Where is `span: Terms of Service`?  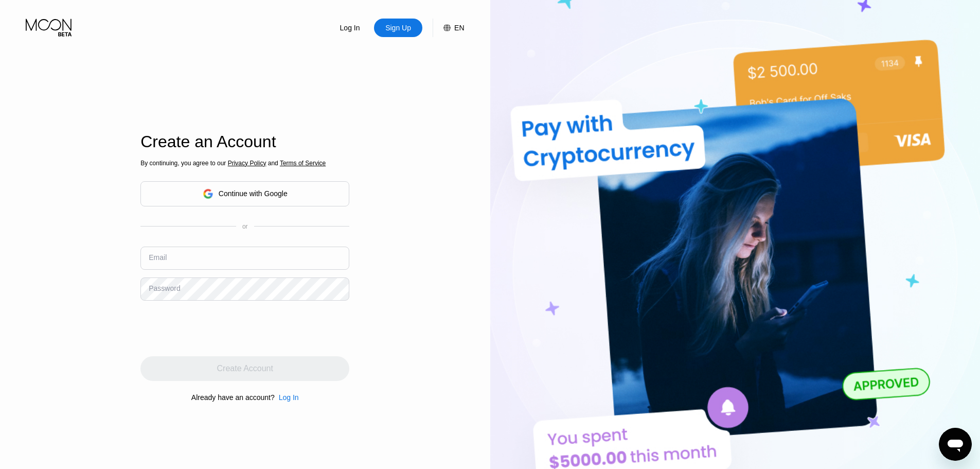
span: Terms of Service is located at coordinates (302, 163).